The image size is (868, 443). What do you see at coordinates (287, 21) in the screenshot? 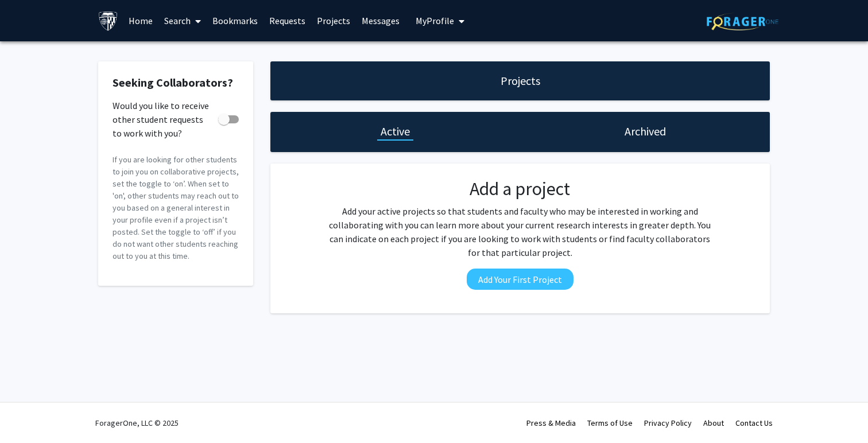
I see `a: Requests` at bounding box center [287, 21].